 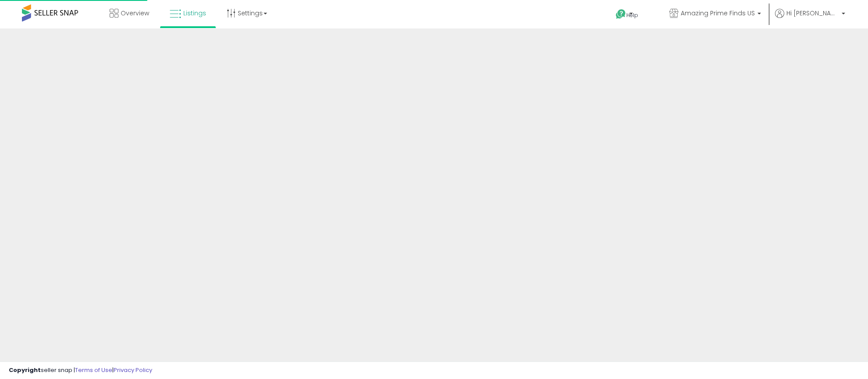 What do you see at coordinates (621, 14) in the screenshot?
I see `i: Get Help` at bounding box center [621, 14].